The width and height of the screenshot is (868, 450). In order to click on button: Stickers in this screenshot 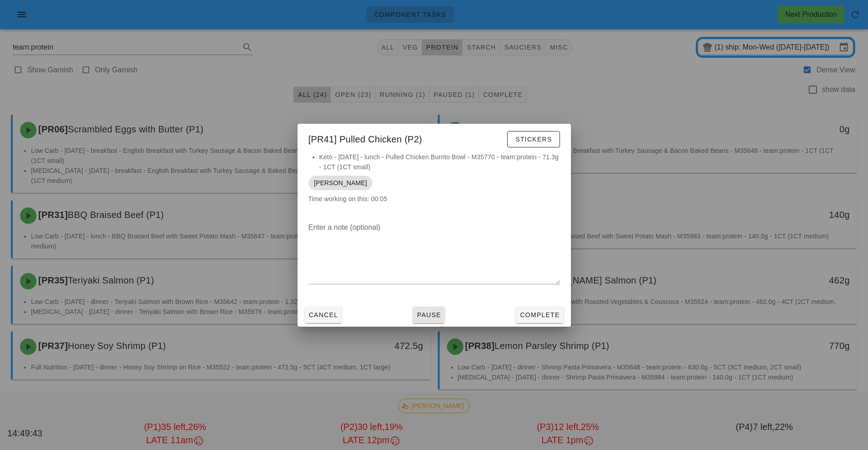, I will do `click(533, 139)`.